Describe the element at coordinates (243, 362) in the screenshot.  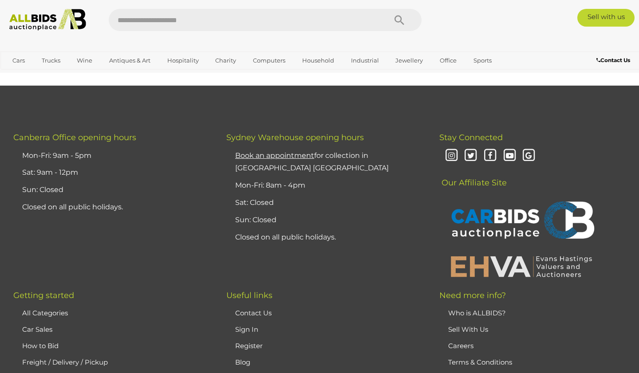
I see `a: Blog` at that location.